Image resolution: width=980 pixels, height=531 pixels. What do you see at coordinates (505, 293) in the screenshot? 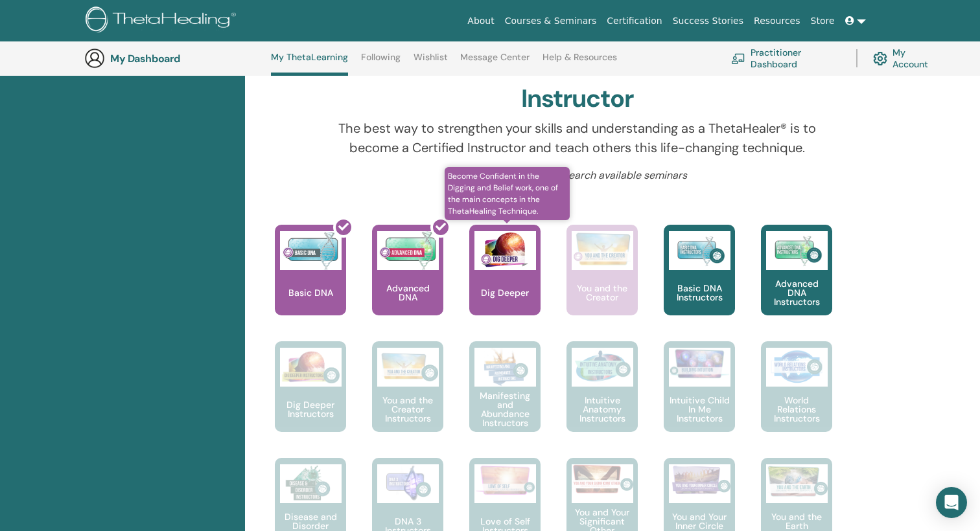
I see `p: Dig Deeper` at bounding box center [505, 293].